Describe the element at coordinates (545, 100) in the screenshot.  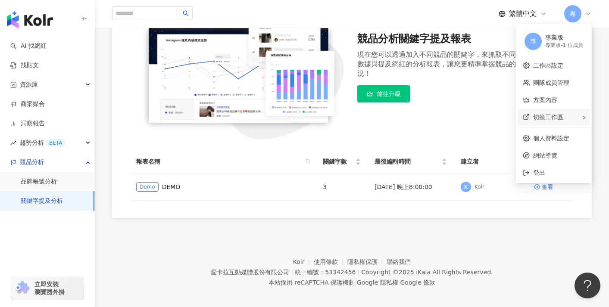
I see `a: 方案內容` at that location.